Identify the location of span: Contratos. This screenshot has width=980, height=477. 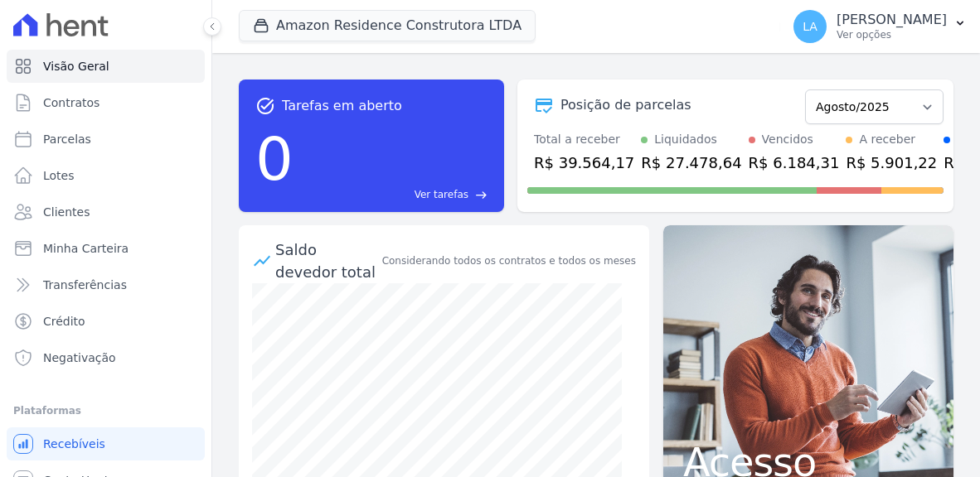
(71, 103).